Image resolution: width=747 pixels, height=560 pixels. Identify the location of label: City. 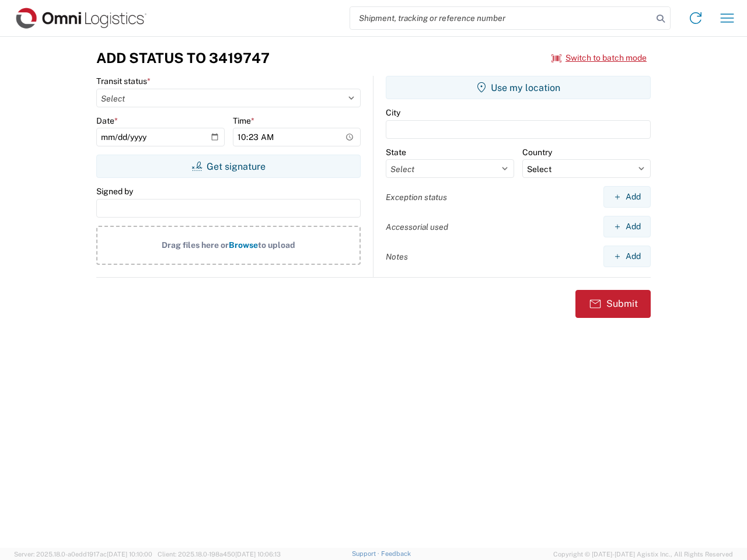
(393, 112).